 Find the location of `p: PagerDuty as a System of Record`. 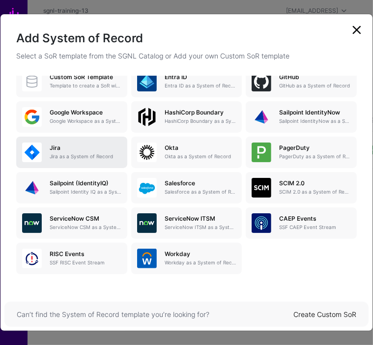

p: PagerDuty as a System of Record is located at coordinates (315, 156).